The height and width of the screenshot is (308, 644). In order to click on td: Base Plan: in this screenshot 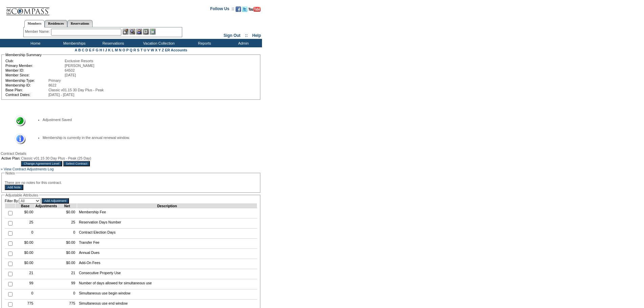, I will do `click(26, 90)`.